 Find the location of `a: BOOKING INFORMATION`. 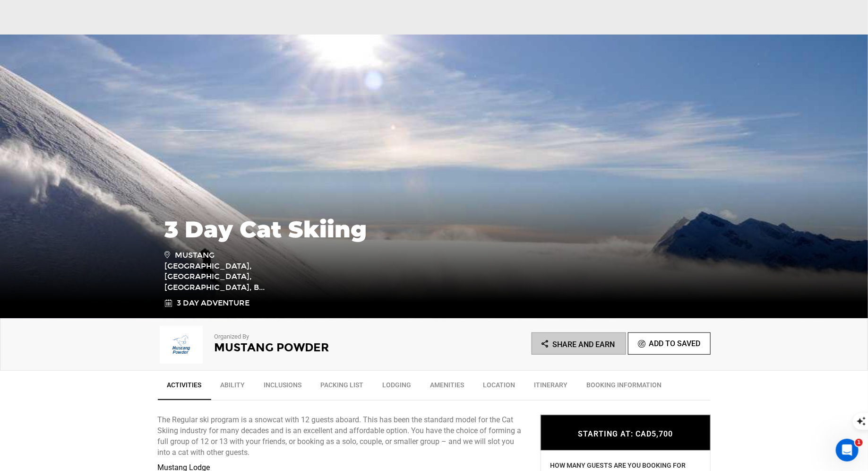

a: BOOKING INFORMATION is located at coordinates (625, 387).